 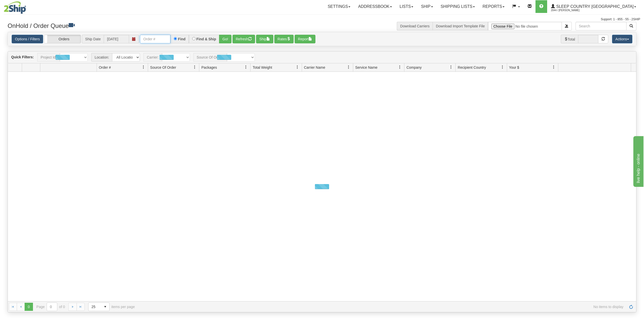 I want to click on a: Company filter column settings, so click(x=451, y=67).